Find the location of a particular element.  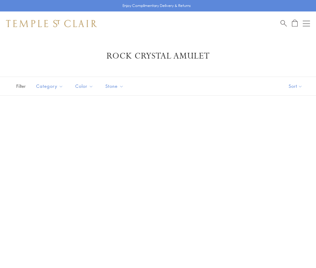

button: Show sort by is located at coordinates (296, 86).